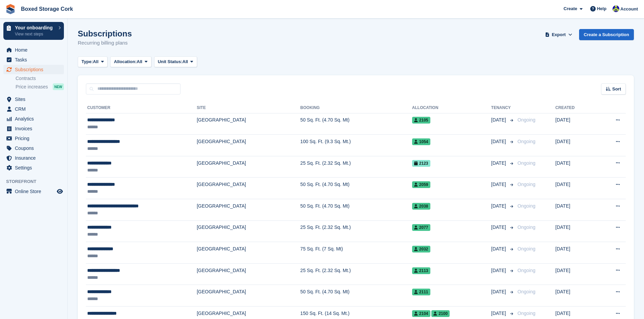 The width and height of the screenshot is (644, 319). Describe the element at coordinates (87, 62) in the screenshot. I see `span: Type:` at that location.